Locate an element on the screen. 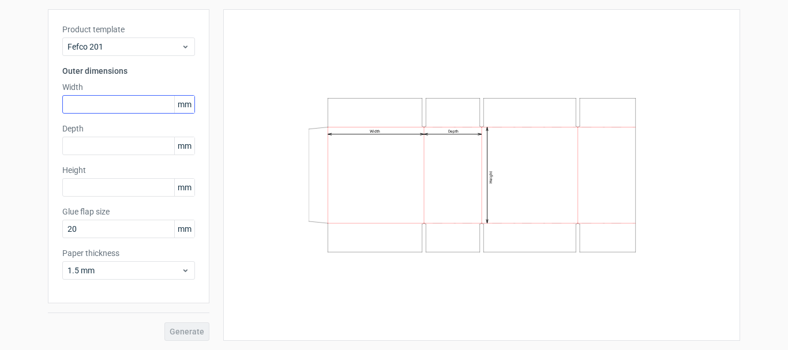 The height and width of the screenshot is (350, 788). label: Product template is located at coordinates (129, 29).